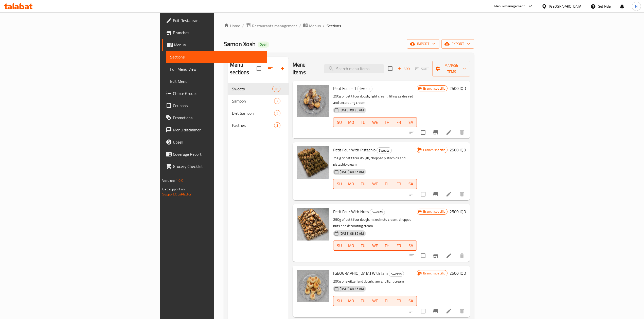 This screenshot has height=319, width=644. I want to click on div: Samoon, so click(253, 101).